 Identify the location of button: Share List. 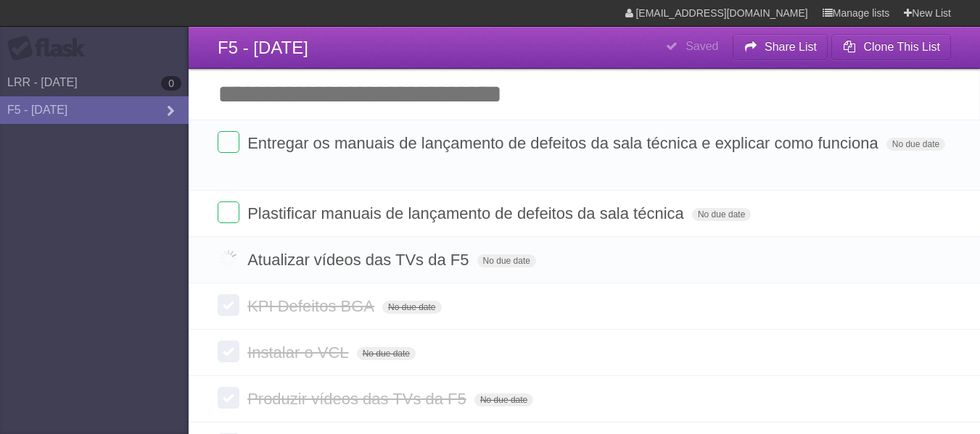
(781, 47).